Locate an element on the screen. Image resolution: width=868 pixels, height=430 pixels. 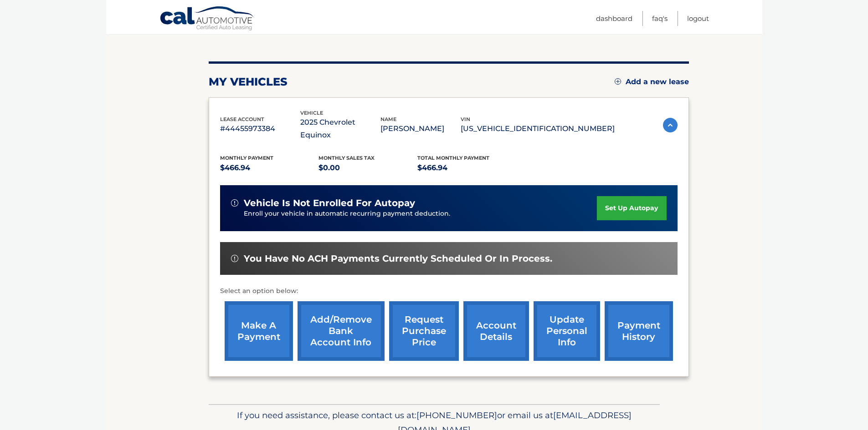
span: vin is located at coordinates (465, 119).